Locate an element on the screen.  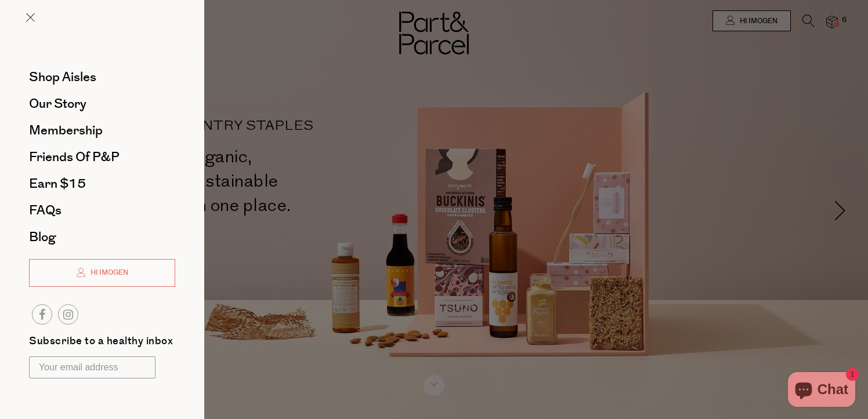
span: Our Story is located at coordinates (57, 104).